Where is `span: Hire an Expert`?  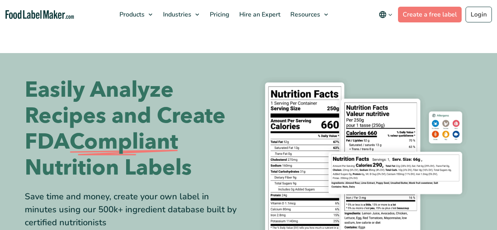
span: Hire an Expert is located at coordinates (259, 15).